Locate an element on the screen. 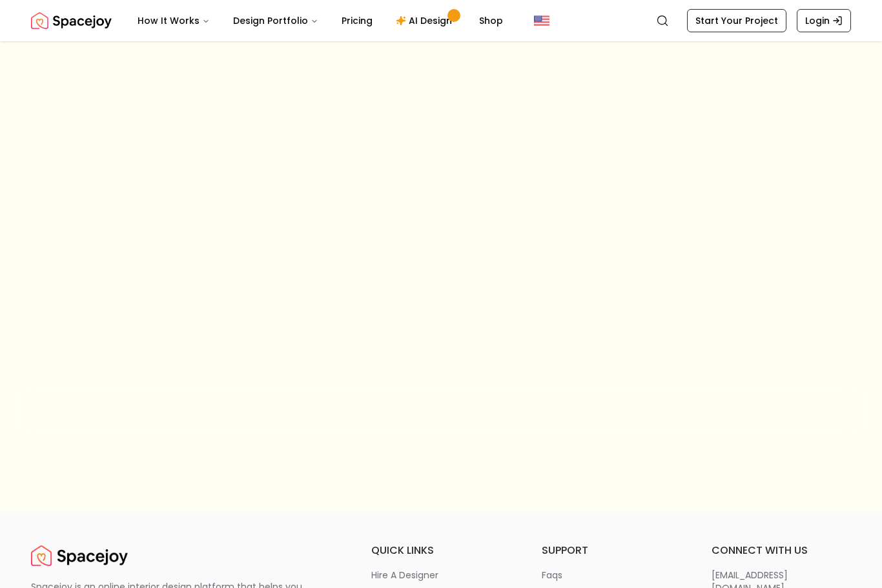  a: faqs is located at coordinates (611, 575).